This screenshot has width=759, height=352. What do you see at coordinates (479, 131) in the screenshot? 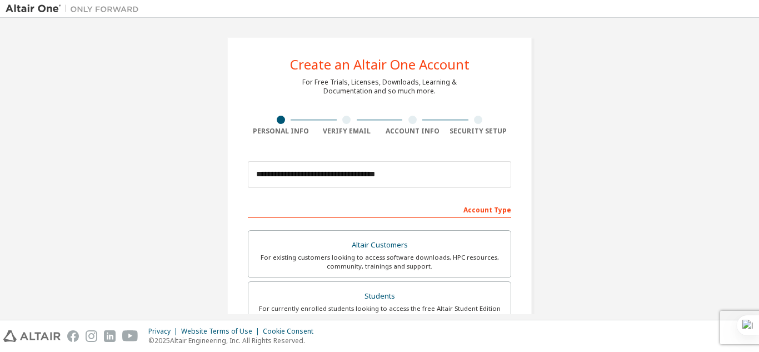
I see `div: Security Setup` at bounding box center [479, 131].